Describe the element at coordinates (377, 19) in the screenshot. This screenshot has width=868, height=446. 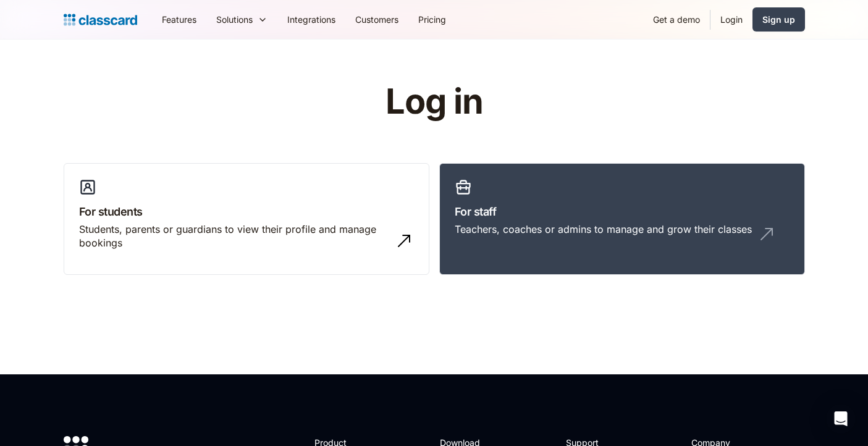
I see `a: Customers` at that location.